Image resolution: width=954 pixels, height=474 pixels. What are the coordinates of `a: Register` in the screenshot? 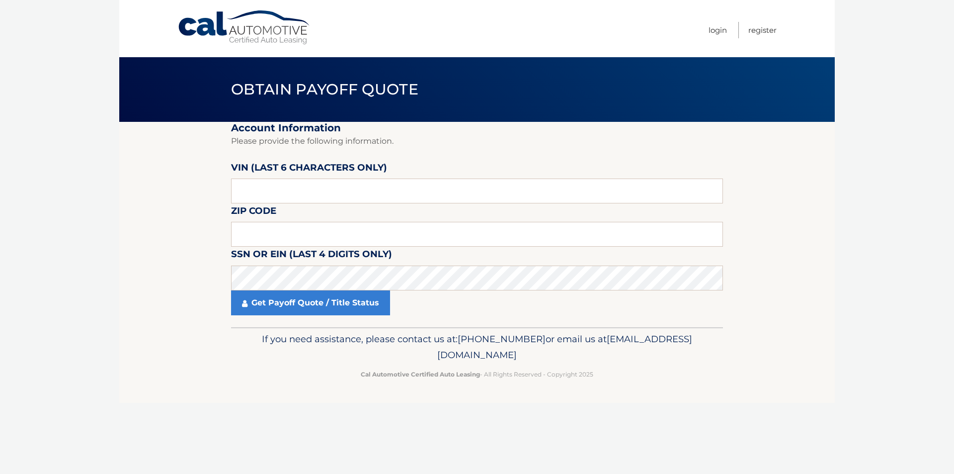 It's located at (762, 30).